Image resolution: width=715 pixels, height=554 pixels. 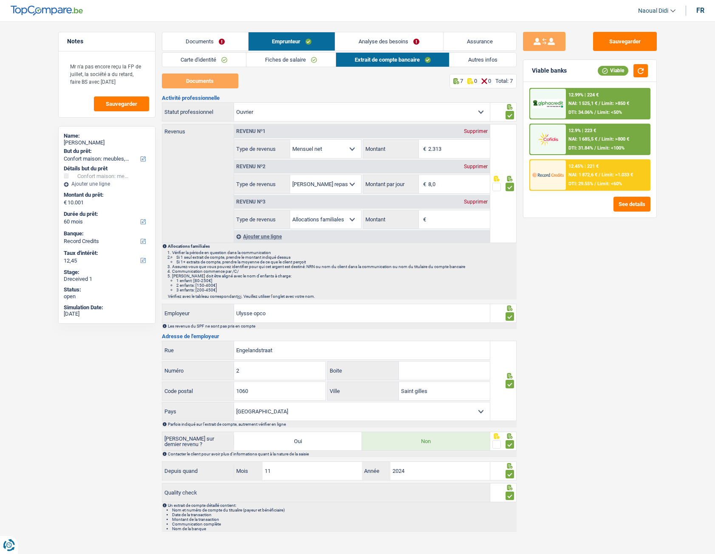 I want to click on div: Total: 7, so click(x=504, y=81).